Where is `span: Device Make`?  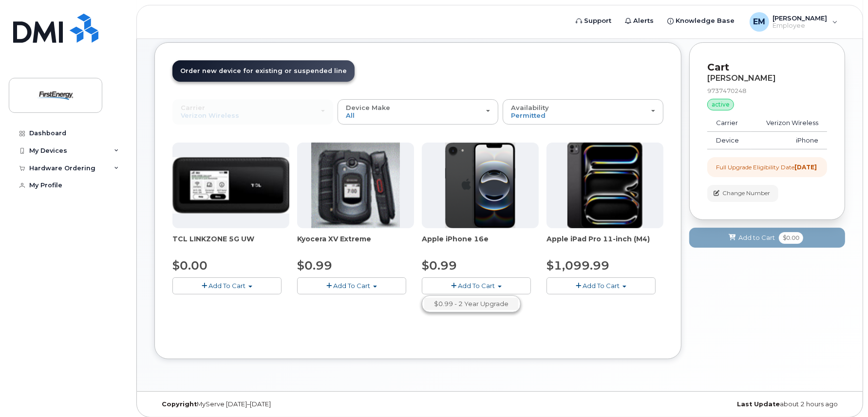 span: Device Make is located at coordinates (368, 107).